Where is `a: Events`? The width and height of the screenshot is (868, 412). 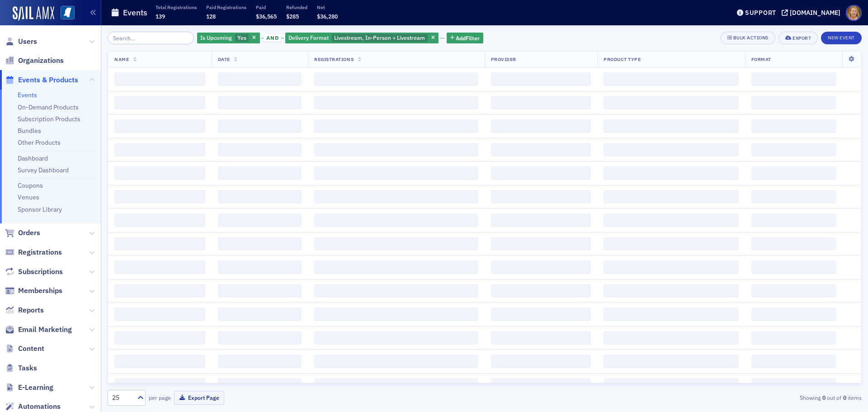
a: Events is located at coordinates (27, 95).